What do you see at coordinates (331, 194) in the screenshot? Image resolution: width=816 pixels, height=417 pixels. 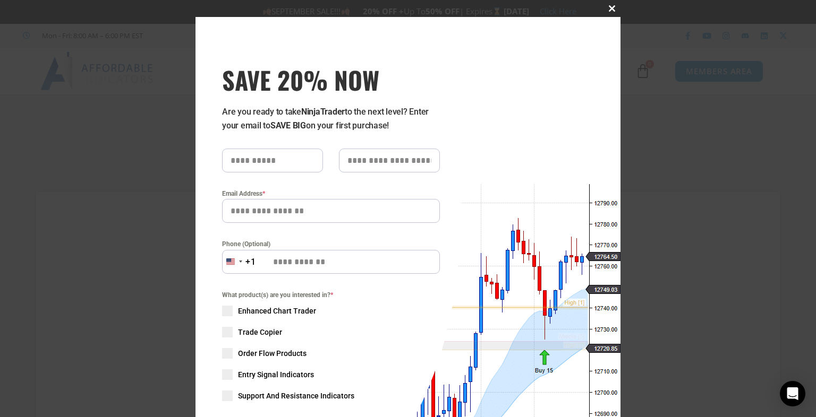 I see `label: Email Address` at bounding box center [331, 194].